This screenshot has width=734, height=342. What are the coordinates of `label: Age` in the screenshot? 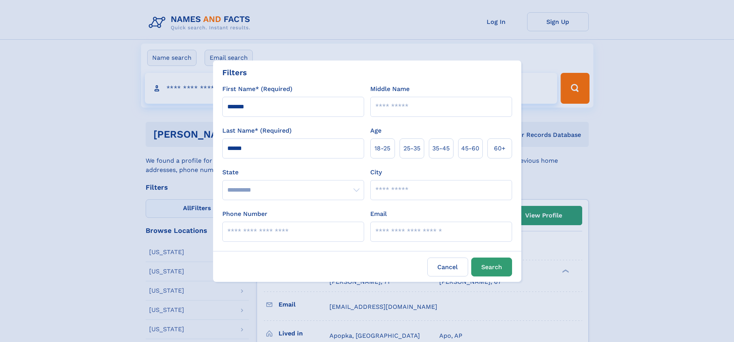 It's located at (376, 131).